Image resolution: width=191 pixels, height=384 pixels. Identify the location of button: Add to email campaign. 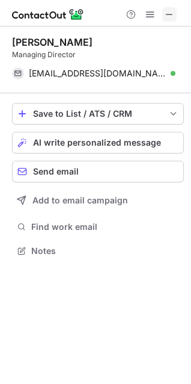
(98, 200).